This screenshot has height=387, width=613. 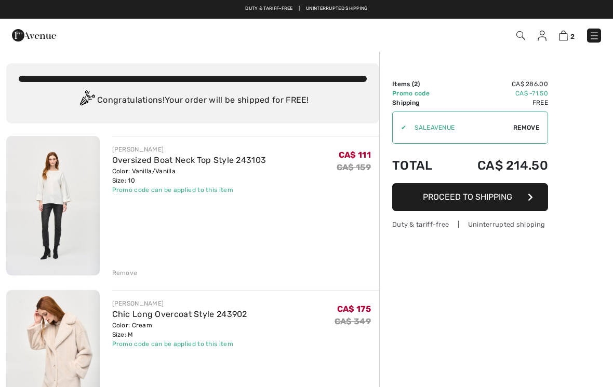 What do you see at coordinates (189, 176) in the screenshot?
I see `div: Color: Vanilla/Vanilla Size: 10` at bounding box center [189, 176].